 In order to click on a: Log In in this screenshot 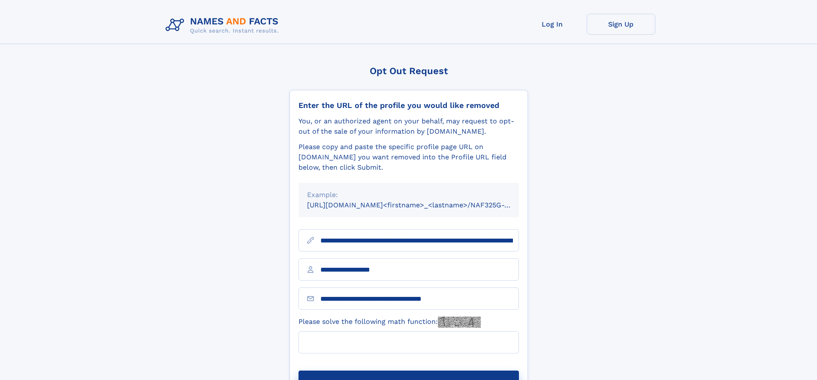, I will do `click(552, 24)`.